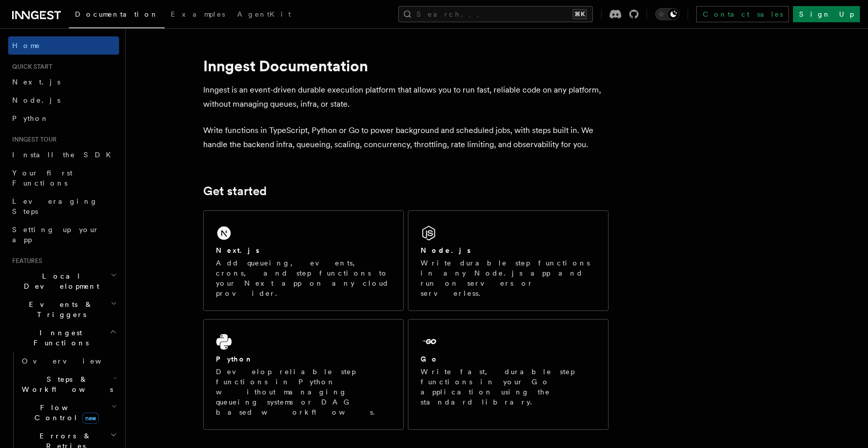  Describe the element at coordinates (63, 206) in the screenshot. I see `a: Leveraging Steps` at that location.